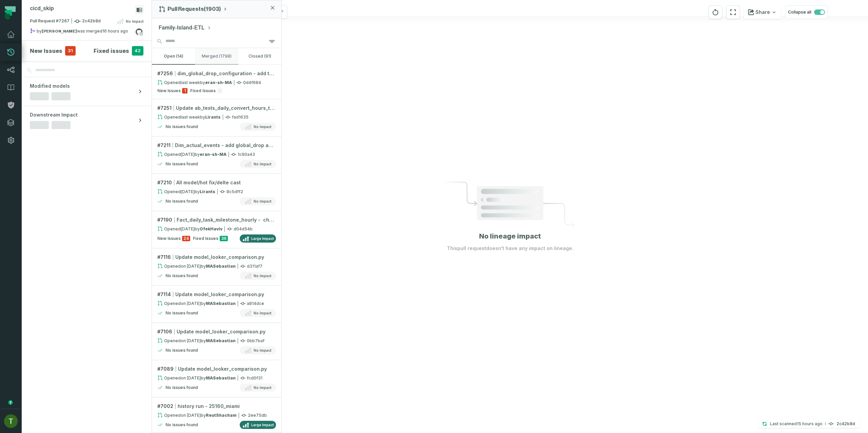  Describe the element at coordinates (217, 378) in the screenshot. I see `div: fcd0f31` at that location.